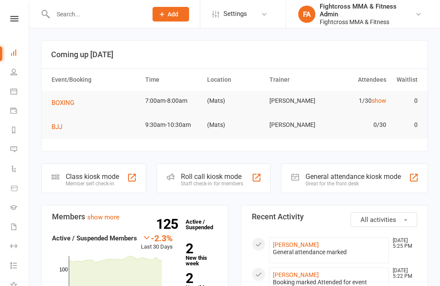 This screenshot has width=440, height=286. Describe the element at coordinates (359, 101) in the screenshot. I see `td: 1/30` at that location.